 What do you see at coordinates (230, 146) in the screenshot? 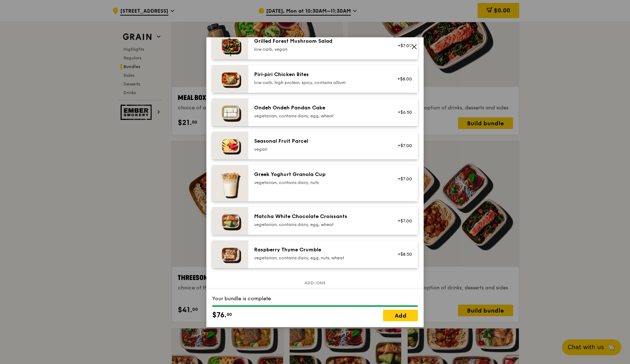
I see `img: daily_normal_Seasonal_Fruit_Parcel__Horizontal_.jpg` at bounding box center [230, 146].